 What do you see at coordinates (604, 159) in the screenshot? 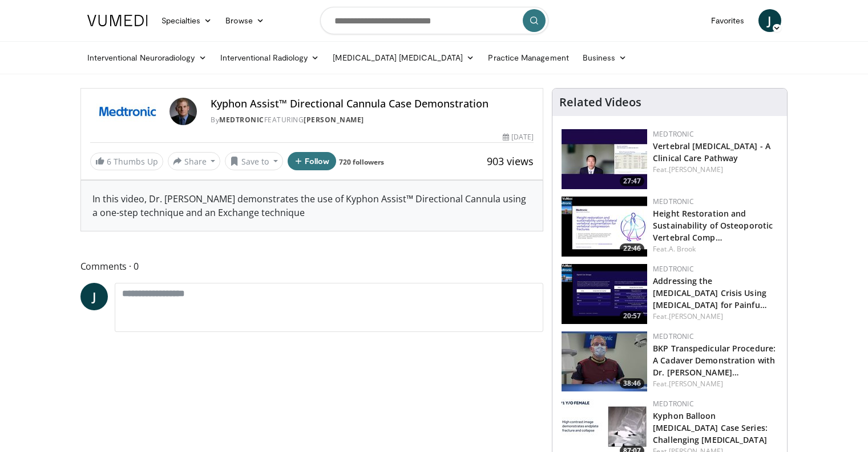
I see `a: 27:47` at bounding box center [604, 159].